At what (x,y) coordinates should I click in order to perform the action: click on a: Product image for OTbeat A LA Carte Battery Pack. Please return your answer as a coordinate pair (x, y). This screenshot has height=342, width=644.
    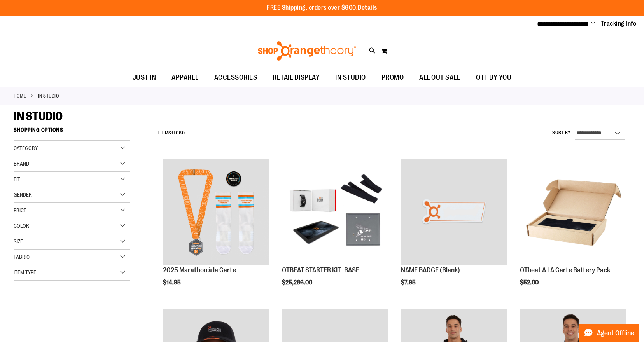
    Looking at the image, I should click on (573, 213).